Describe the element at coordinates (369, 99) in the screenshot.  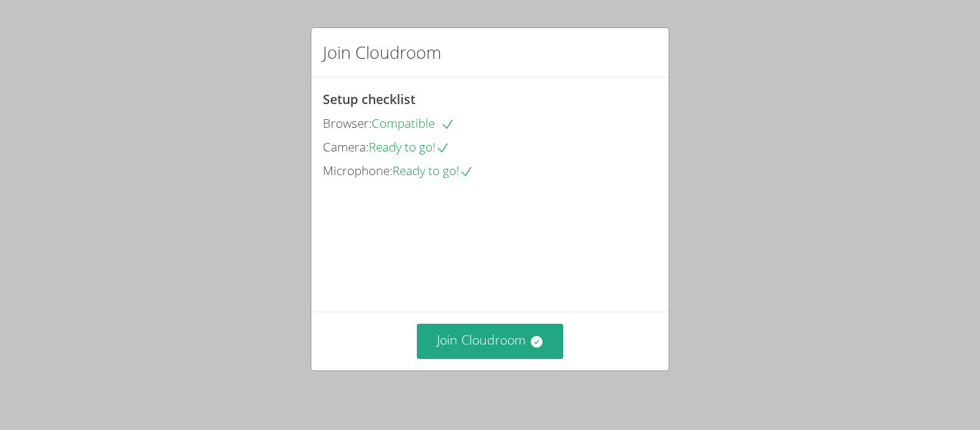
I see `span: Setup checklist` at that location.